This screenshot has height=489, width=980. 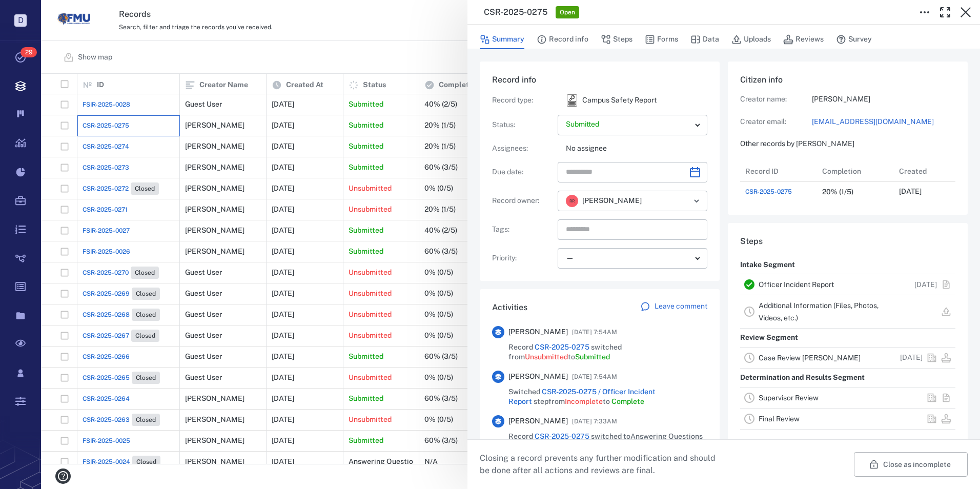 What do you see at coordinates (673, 307) in the screenshot?
I see `a: Leave comment` at bounding box center [673, 307].